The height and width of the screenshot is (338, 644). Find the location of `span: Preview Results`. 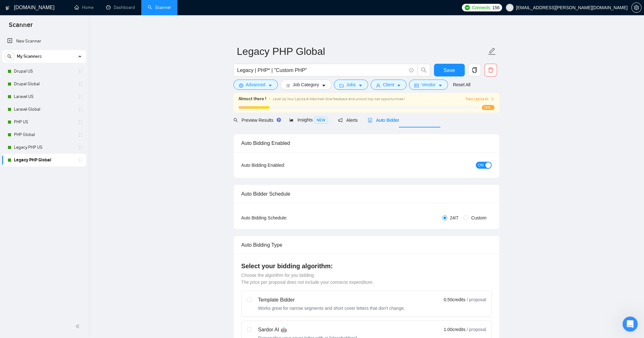

span: Preview Results is located at coordinates (256, 120).